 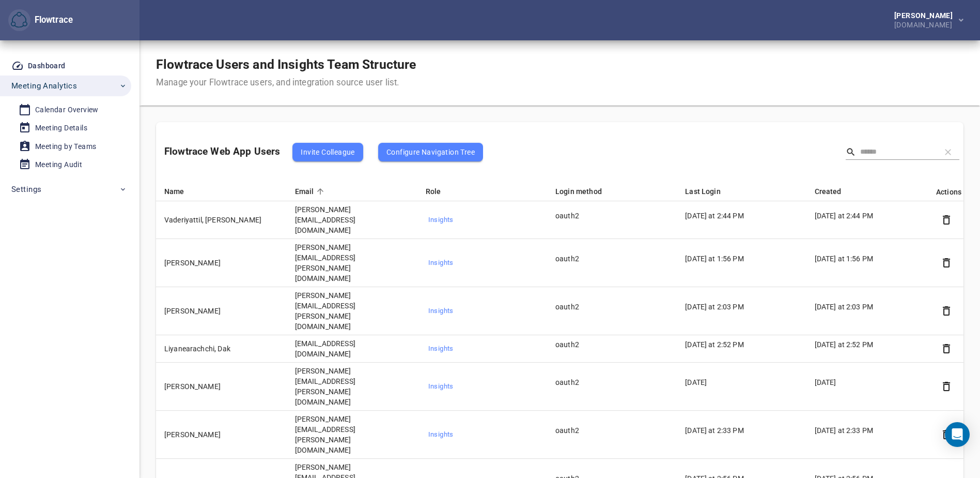 I want to click on span: Invite Colleague, so click(x=328, y=152).